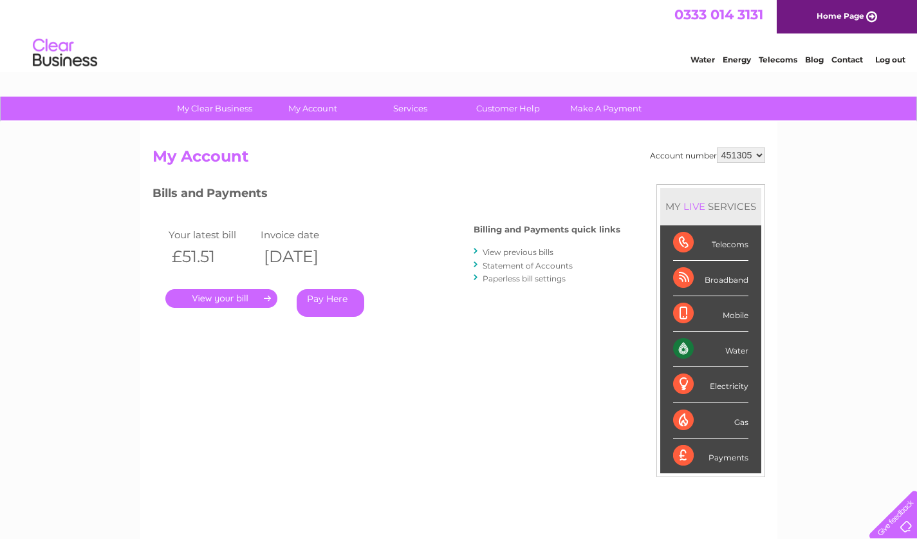 This screenshot has width=917, height=539. What do you see at coordinates (814, 59) in the screenshot?
I see `a: Blog` at bounding box center [814, 59].